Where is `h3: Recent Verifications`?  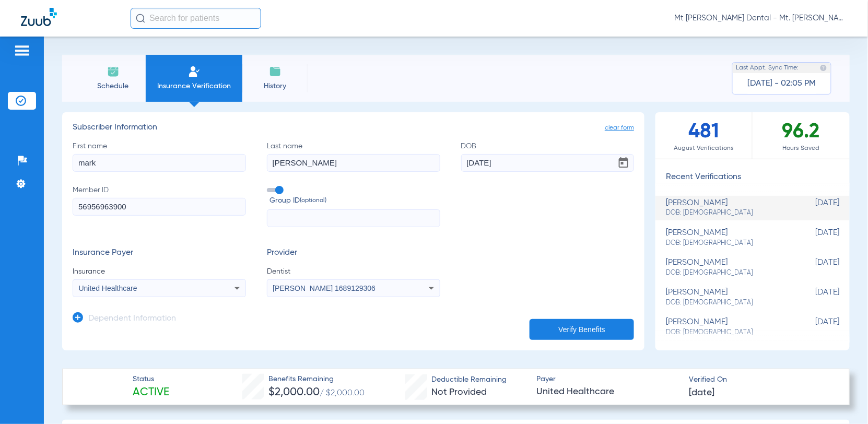
h3: Recent Verifications is located at coordinates (752, 178).